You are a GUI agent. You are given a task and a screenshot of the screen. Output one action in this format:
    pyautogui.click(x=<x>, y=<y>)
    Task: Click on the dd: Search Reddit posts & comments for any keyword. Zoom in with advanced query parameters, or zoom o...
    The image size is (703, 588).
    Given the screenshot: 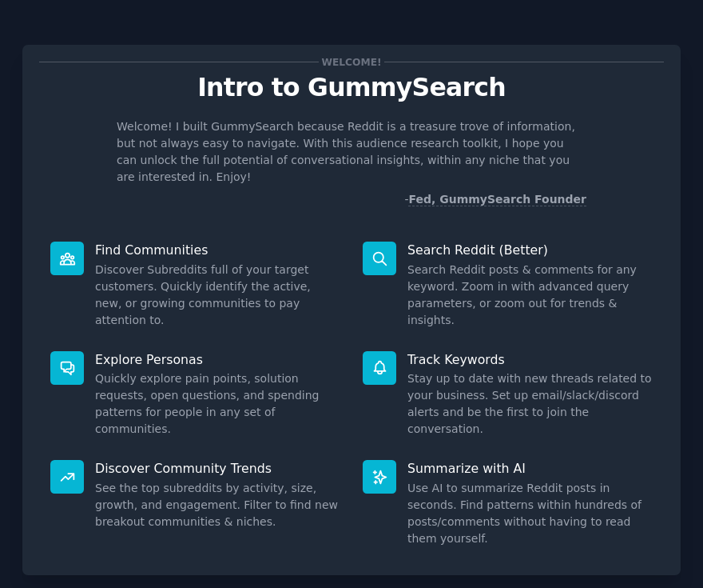 What is the action you would take?
    pyautogui.click(x=530, y=295)
    